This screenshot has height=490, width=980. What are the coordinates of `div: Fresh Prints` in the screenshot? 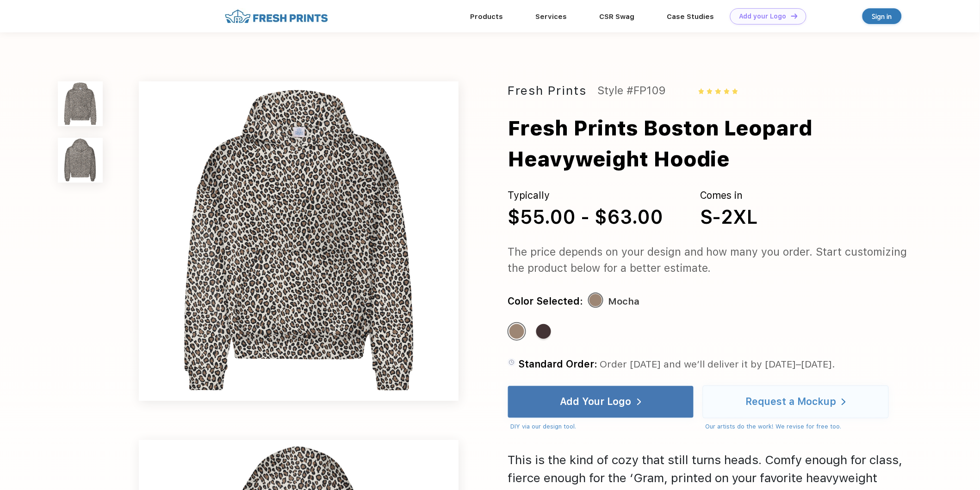 It's located at (547, 91).